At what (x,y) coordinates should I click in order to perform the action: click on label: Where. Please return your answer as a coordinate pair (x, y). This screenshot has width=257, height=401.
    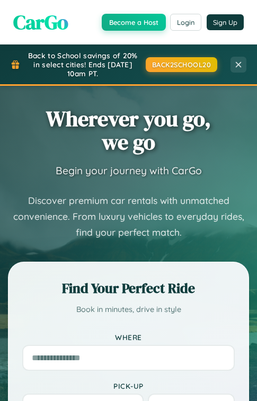
    Looking at the image, I should click on (128, 337).